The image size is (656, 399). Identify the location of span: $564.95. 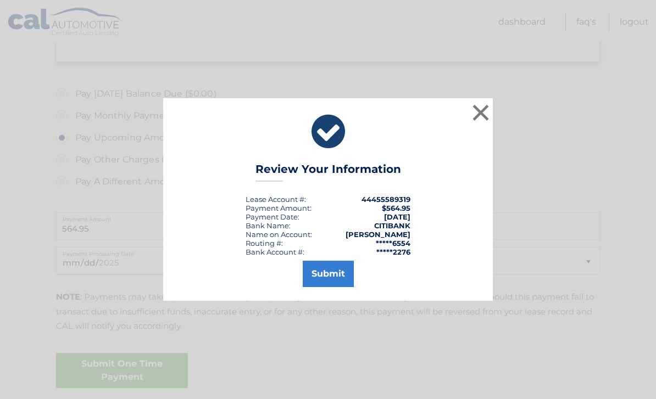
(396, 208).